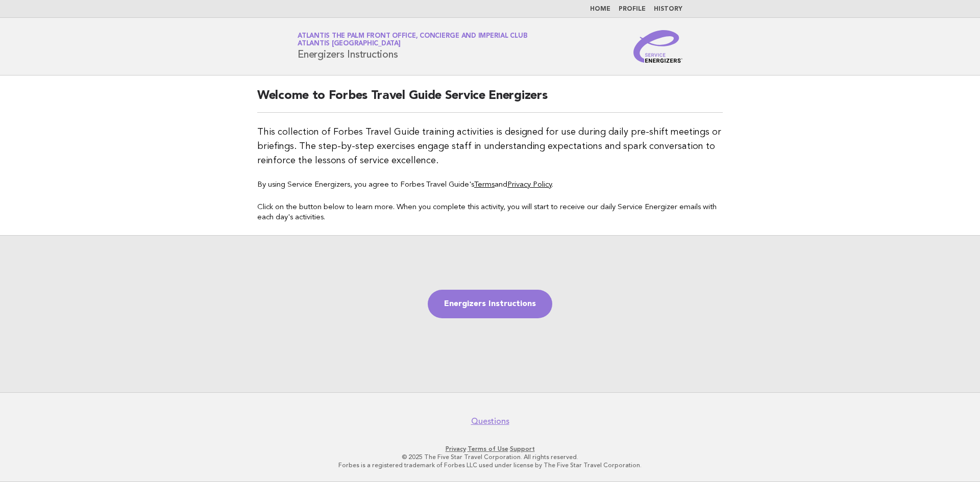 The height and width of the screenshot is (482, 980). Describe the element at coordinates (522, 449) in the screenshot. I see `a: Support` at that location.